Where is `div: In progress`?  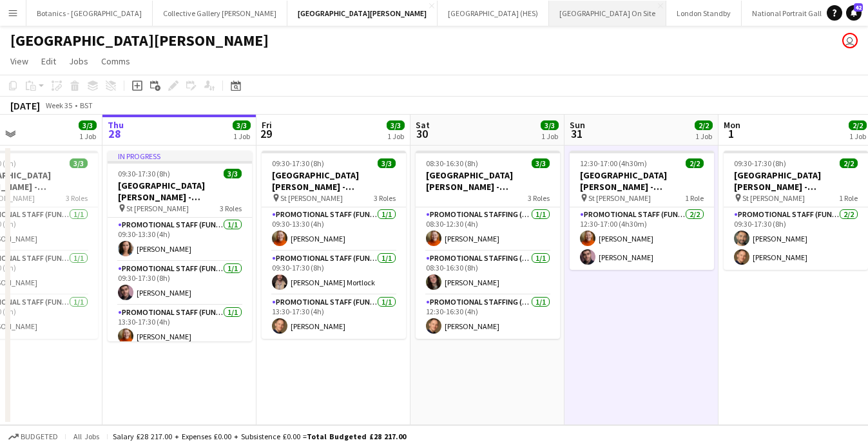
div: In progress is located at coordinates (179, 156).